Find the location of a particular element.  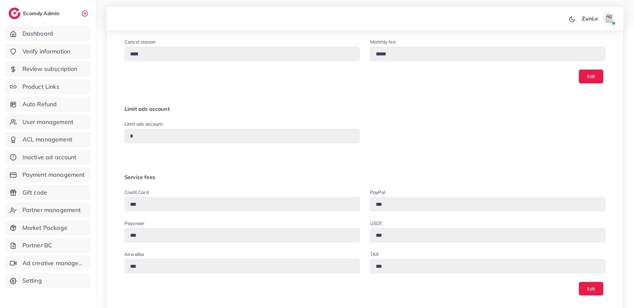

span: Review subscription is located at coordinates (50, 69).